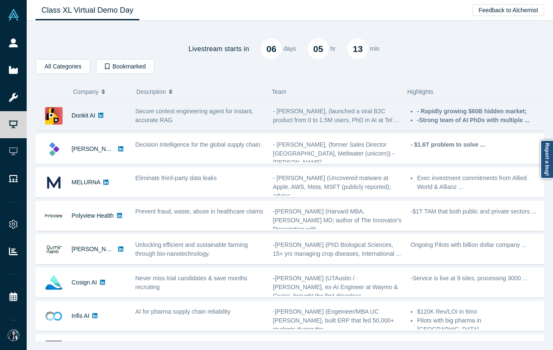 The width and height of the screenshot is (553, 350). What do you see at coordinates (475, 345) in the screenshot?
I see `p: -Bootstrapped to $1.5M+ revenue in 2.5 ...` at bounding box center [475, 345].